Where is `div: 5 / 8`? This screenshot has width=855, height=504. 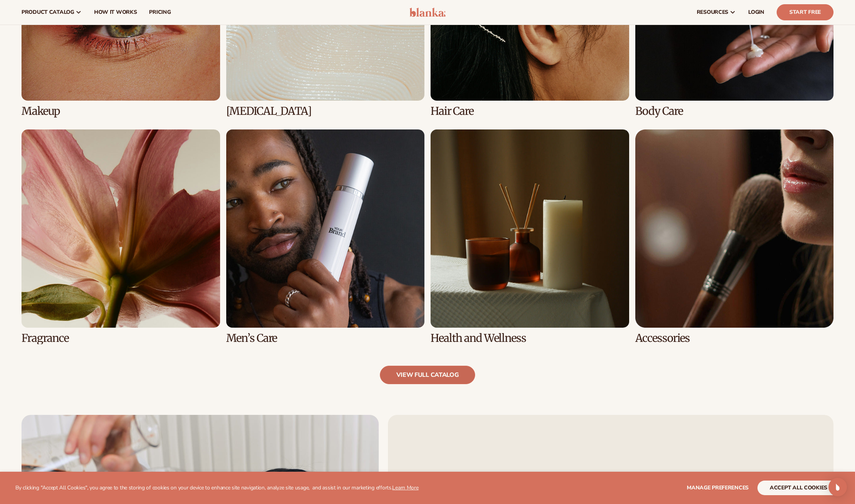
div: 5 / 8 is located at coordinates (121, 237).